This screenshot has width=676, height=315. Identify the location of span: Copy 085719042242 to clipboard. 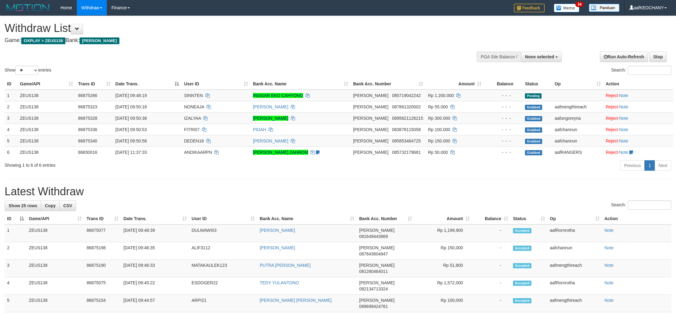
(406, 95).